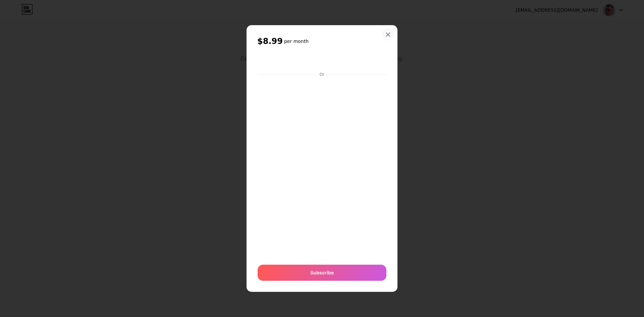 The height and width of the screenshot is (317, 644). I want to click on span: $8.99, so click(270, 41).